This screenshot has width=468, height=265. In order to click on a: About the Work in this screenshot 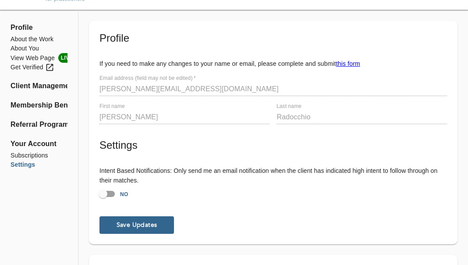, I will do `click(39, 39)`.